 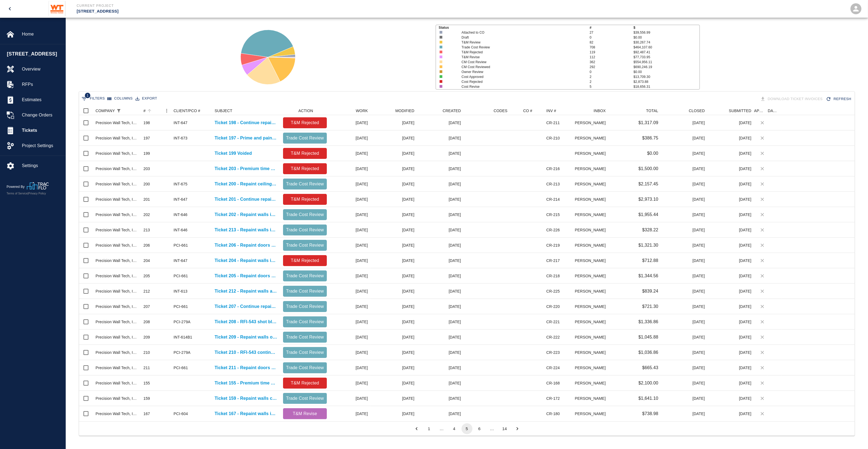 What do you see at coordinates (246, 322) in the screenshot?
I see `a: Ticket 208 - RFI-543 shot blast and apply epoxy to floor in Janitor G104` at bounding box center [246, 322].